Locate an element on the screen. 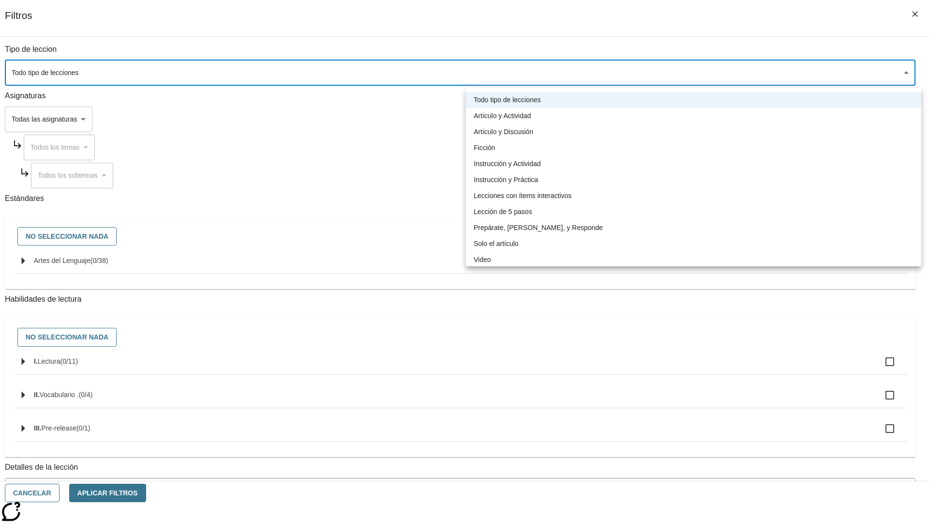  li: Ficción is located at coordinates (693, 148).